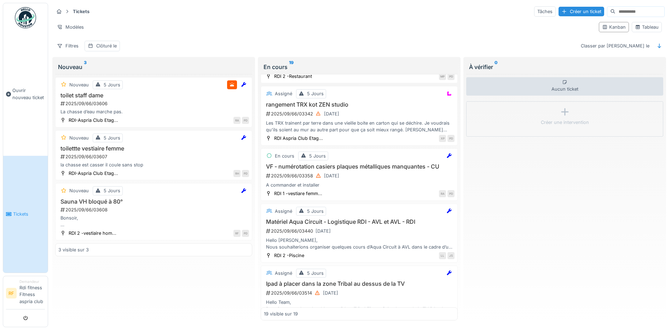 The width and height of the screenshot is (671, 330). Describe the element at coordinates (443, 76) in the screenshot. I see `div: MP` at that location.